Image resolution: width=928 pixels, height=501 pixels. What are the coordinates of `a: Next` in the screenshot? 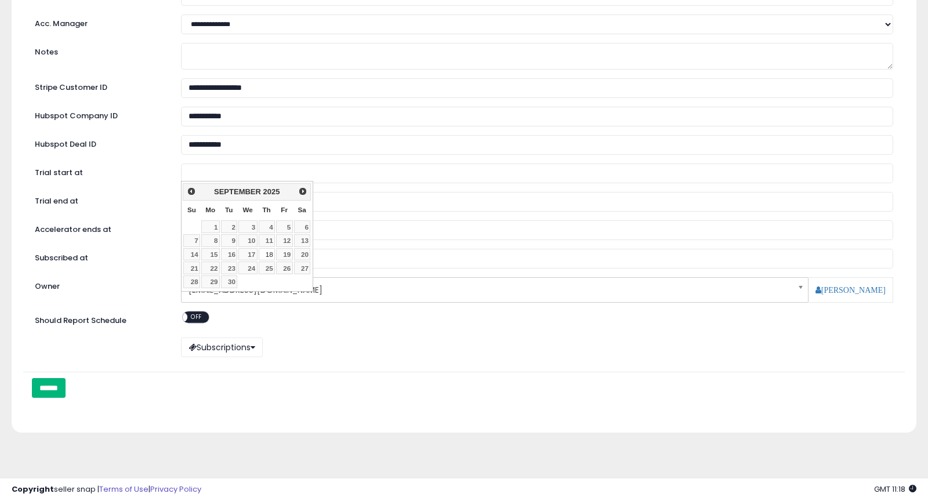 It's located at (302, 191).